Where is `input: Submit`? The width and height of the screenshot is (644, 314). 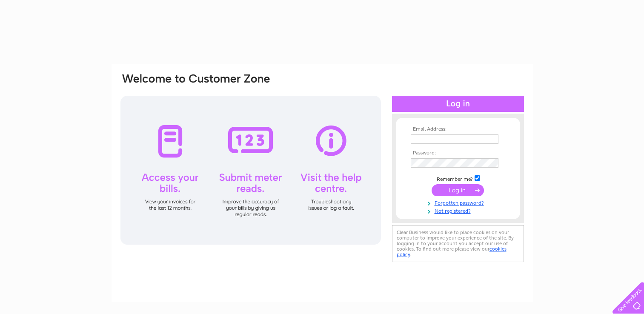 input: Submit is located at coordinates (458, 190).